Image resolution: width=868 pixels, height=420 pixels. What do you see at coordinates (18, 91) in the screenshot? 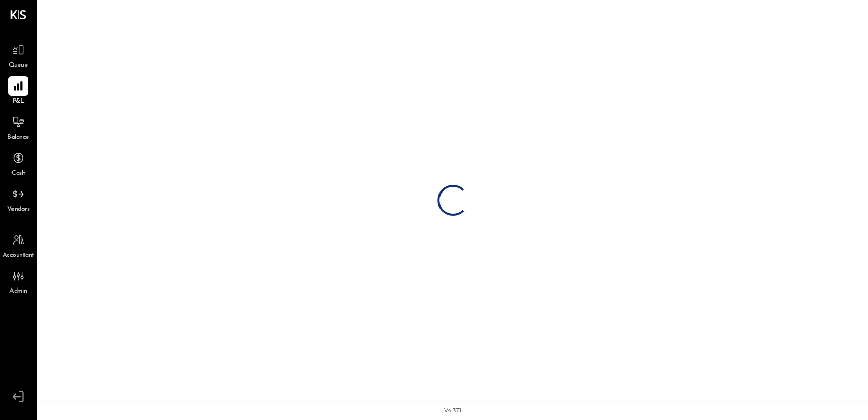
I see `a: P&L` at bounding box center [18, 91].